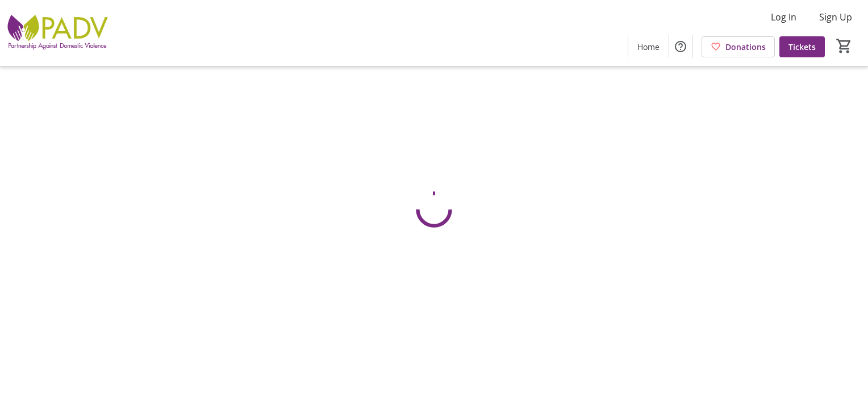  I want to click on a: Donations, so click(738, 46).